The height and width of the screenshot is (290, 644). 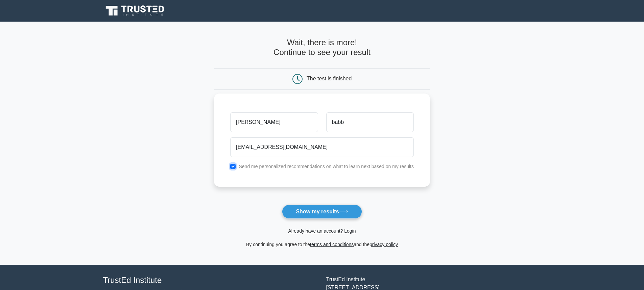 What do you see at coordinates (274, 122) in the screenshot?
I see `input: First name` at bounding box center [274, 122].